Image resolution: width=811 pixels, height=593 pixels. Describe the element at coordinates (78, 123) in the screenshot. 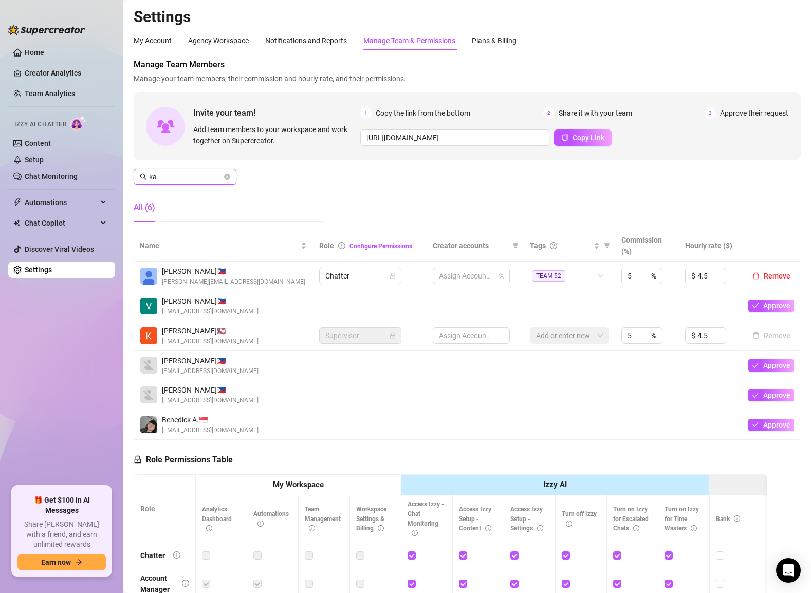

I see `img: AI Chatter` at that location.